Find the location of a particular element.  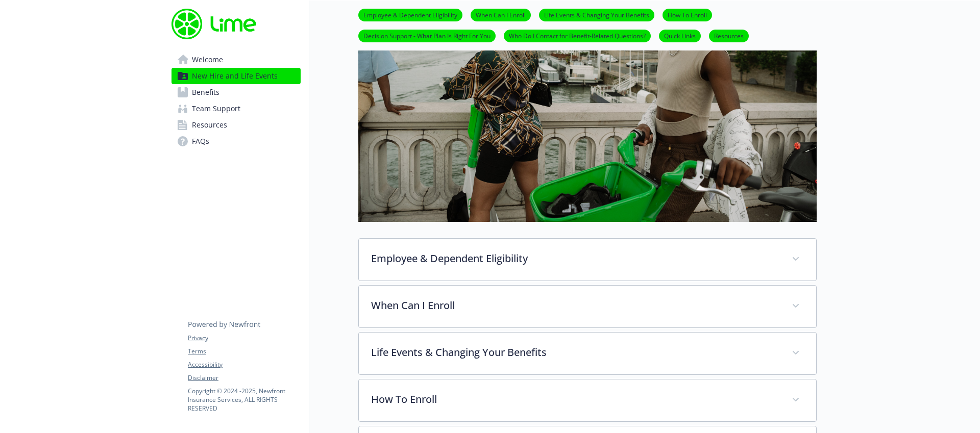

a: Team Support is located at coordinates (236, 109).